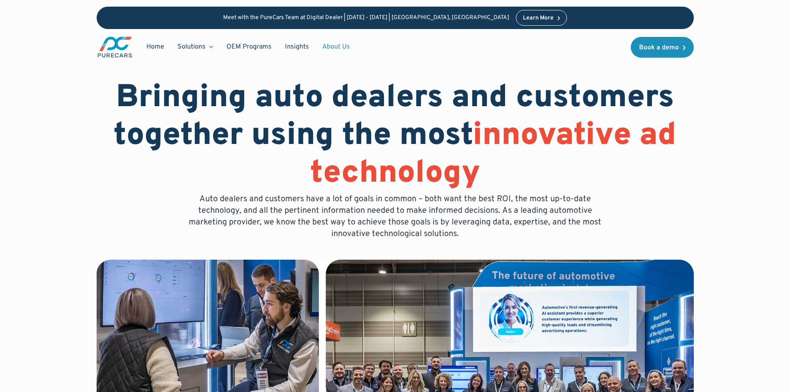 This screenshot has height=392, width=790. I want to click on h1: Bringing auto dealers and customers together using the most, so click(395, 136).